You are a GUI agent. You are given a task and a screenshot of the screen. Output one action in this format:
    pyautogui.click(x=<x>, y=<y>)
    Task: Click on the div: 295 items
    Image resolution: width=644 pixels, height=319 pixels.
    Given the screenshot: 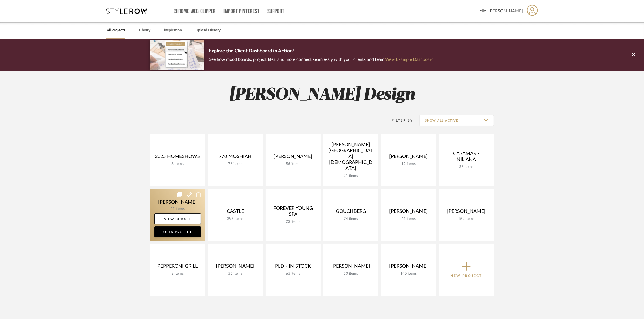 What is the action you would take?
    pyautogui.click(x=235, y=219)
    